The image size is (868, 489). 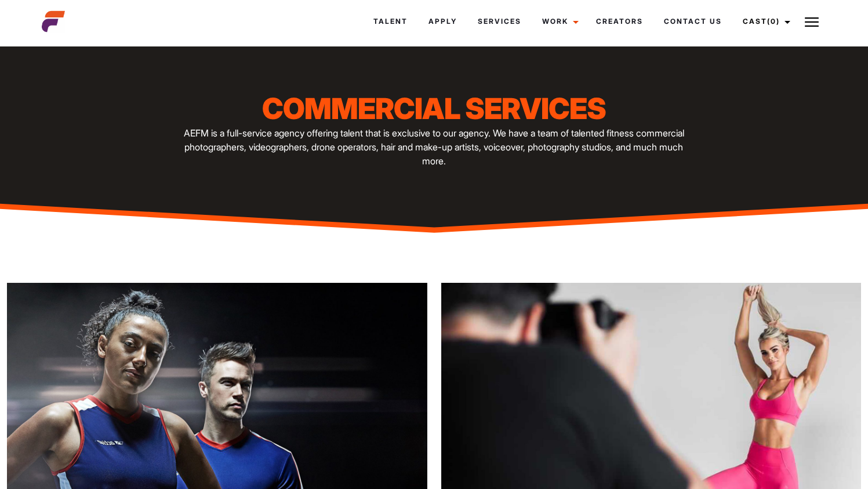 What do you see at coordinates (765, 22) in the screenshot?
I see `a: Cast(0)` at bounding box center [765, 22].